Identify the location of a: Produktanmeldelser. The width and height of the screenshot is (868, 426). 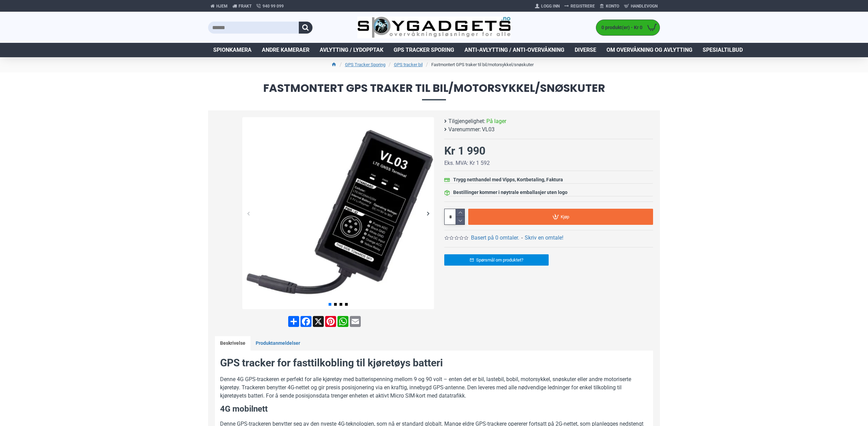
(278, 343).